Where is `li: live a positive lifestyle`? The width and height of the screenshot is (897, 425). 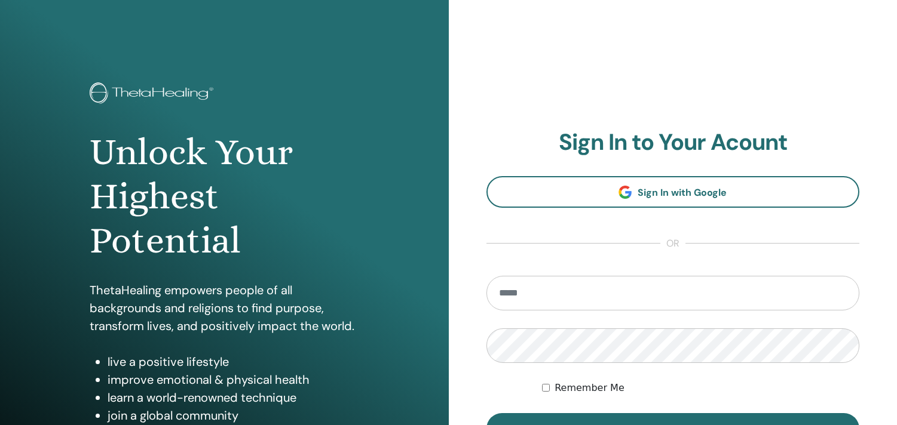 li: live a positive lifestyle is located at coordinates (233, 362).